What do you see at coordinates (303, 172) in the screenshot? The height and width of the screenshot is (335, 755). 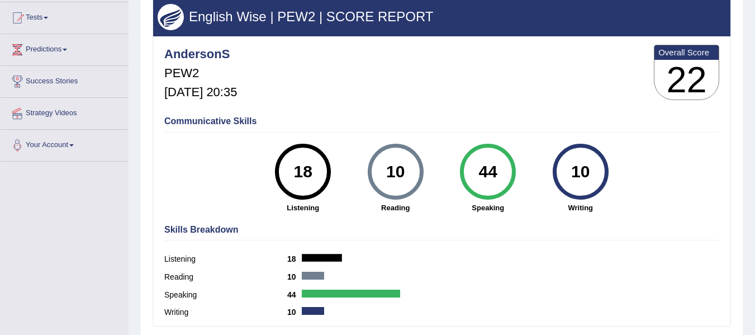 I see `div: 18` at bounding box center [303, 172].